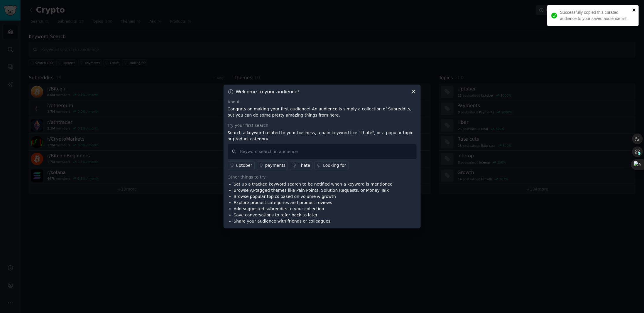  Describe the element at coordinates (275, 165) in the screenshot. I see `div: payments` at that location.